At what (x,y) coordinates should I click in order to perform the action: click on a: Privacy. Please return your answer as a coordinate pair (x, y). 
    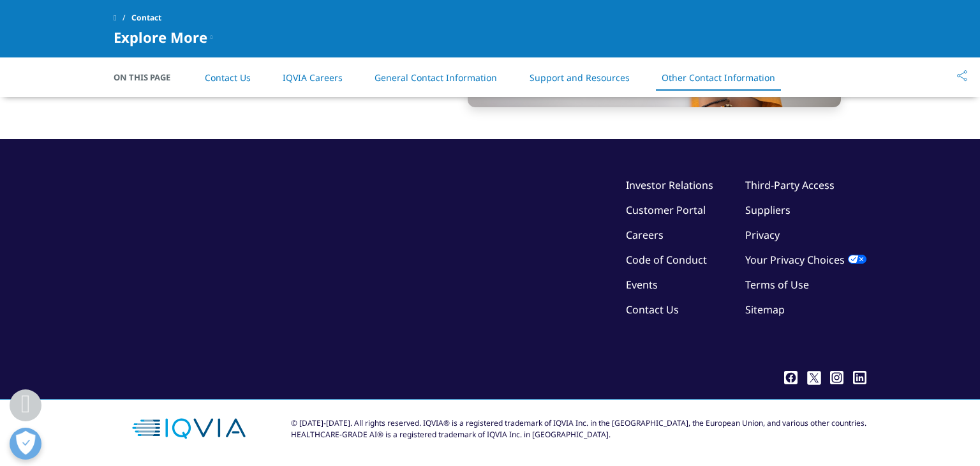
    Looking at the image, I should click on (762, 235).